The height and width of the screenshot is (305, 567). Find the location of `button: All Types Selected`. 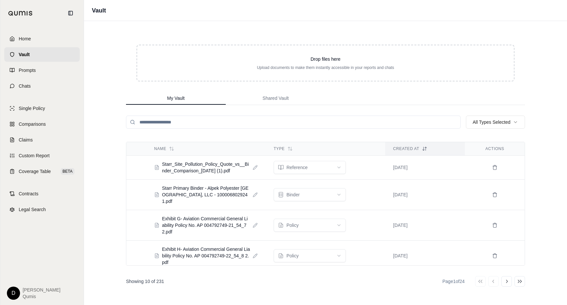

button: All Types Selected is located at coordinates (496, 122).